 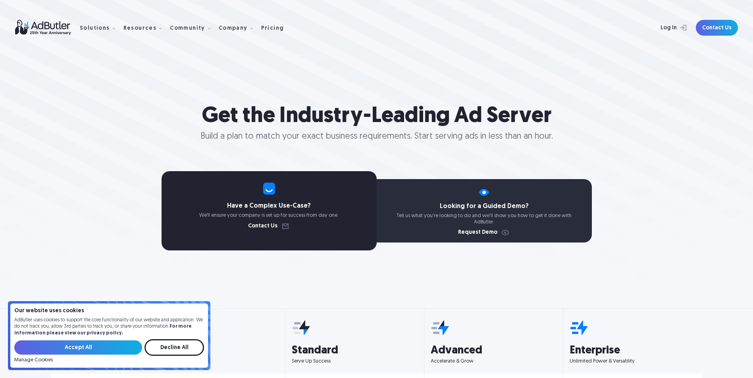 I want to click on p: Tell us what you're looking to do and we'll show you how to get it done with AdButler., so click(x=484, y=219).